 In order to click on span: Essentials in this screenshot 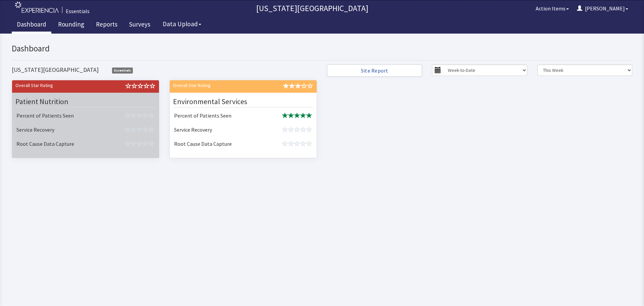, I will do `click(123, 37)`.